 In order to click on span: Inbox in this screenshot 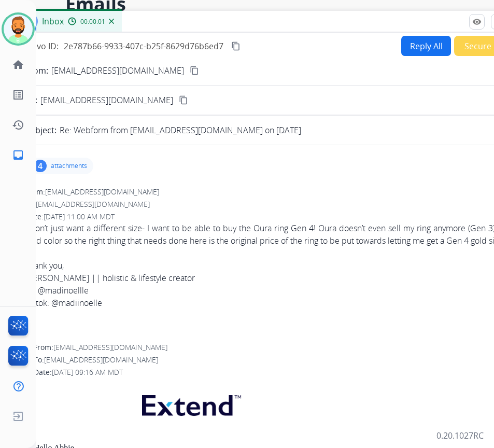, I will do `click(53, 21)`.